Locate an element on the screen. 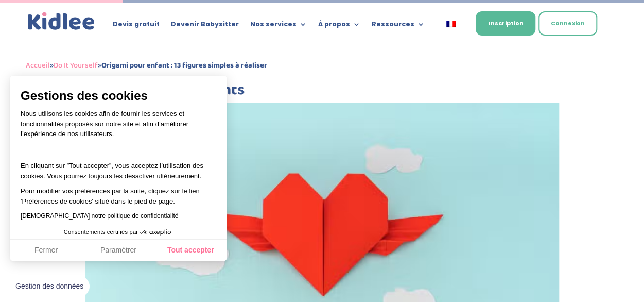  a: Do It Yourself is located at coordinates (75, 65).